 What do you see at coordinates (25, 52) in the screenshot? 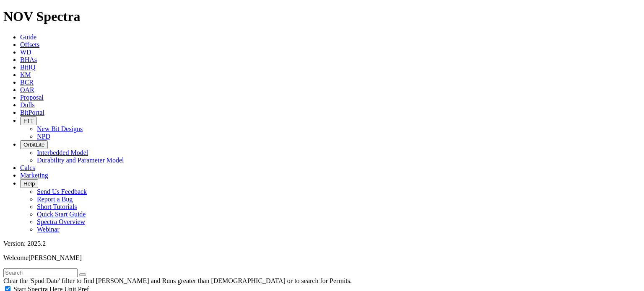
I see `span: WD` at bounding box center [25, 52].